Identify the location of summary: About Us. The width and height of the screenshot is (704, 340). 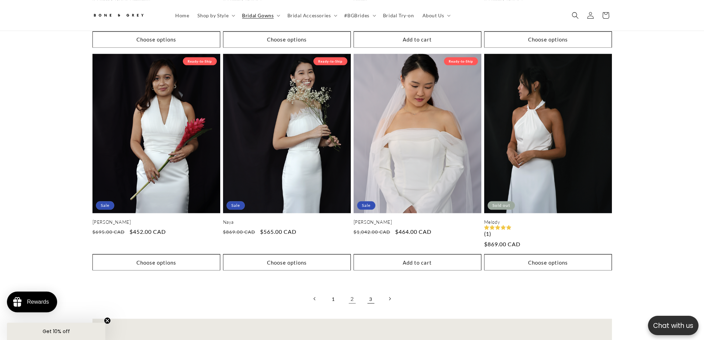
(435, 15).